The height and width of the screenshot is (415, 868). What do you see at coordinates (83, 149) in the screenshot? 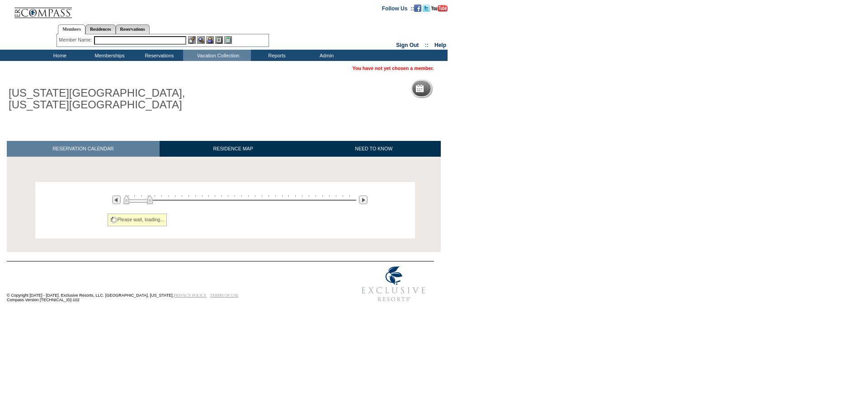
I see `a: RESERVATION CALENDAR` at bounding box center [83, 149].